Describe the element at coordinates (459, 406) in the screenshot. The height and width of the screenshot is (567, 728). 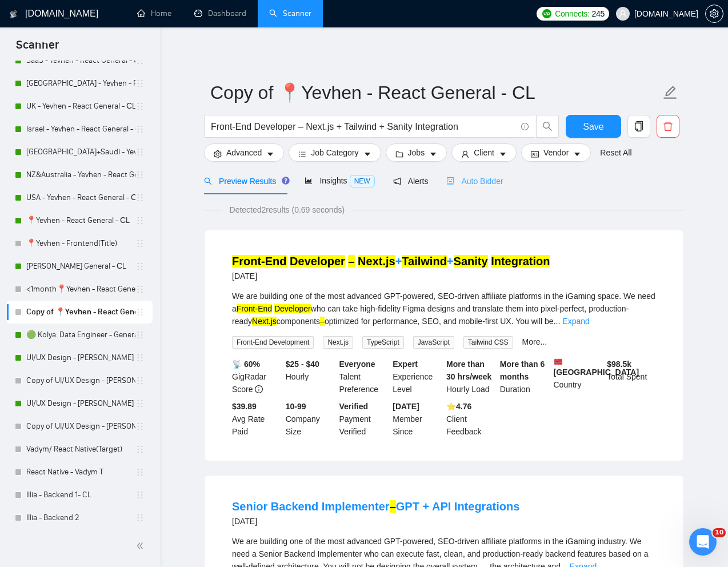
I see `b: ⭐️ 4.76` at that location.